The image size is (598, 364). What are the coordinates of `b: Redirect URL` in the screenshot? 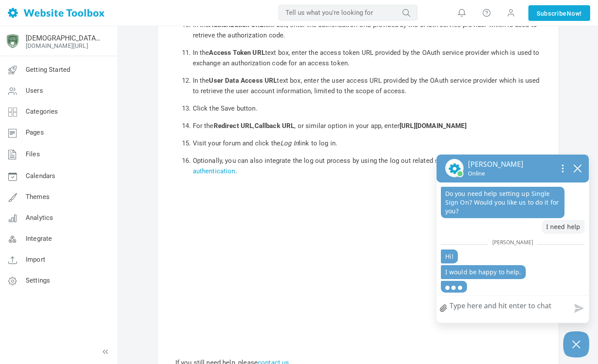 It's located at (233, 126).